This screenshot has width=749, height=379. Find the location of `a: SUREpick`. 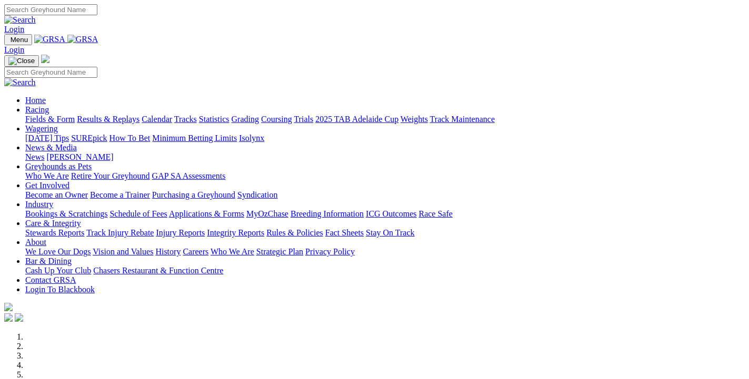

a: SUREpick is located at coordinates (89, 138).